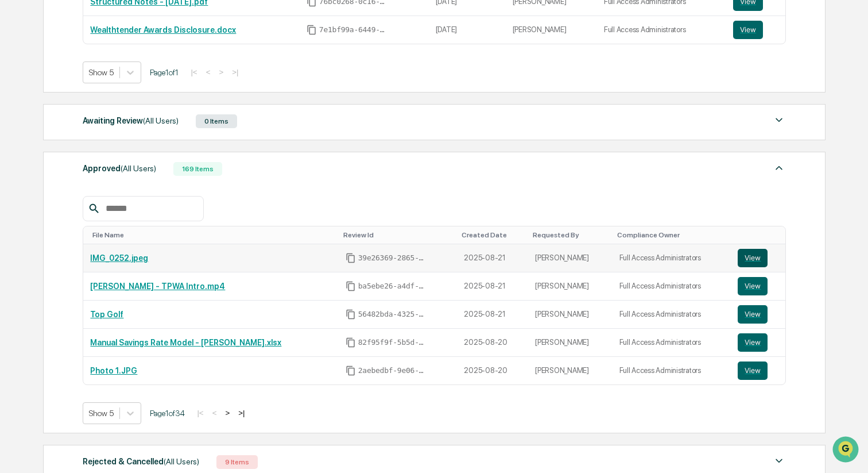 Image resolution: width=868 pixels, height=473 pixels. Describe the element at coordinates (167, 413) in the screenshot. I see `span: Page 1 of 34` at that location.